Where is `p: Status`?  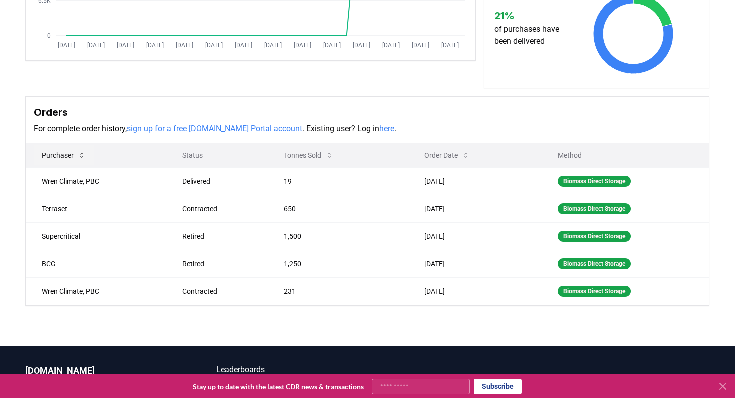 p: Status is located at coordinates (217, 155).